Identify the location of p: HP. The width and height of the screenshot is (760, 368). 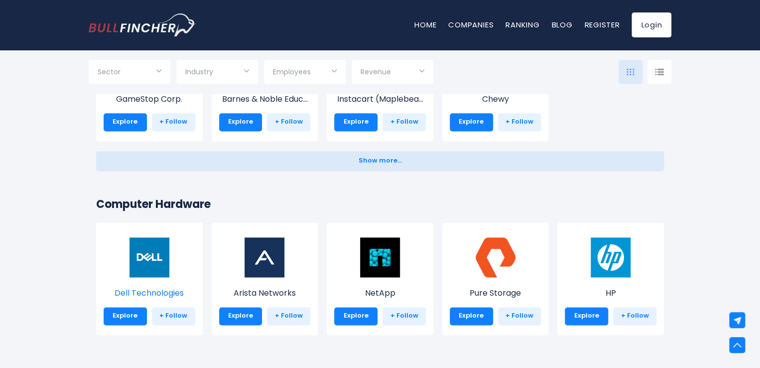
(611, 293).